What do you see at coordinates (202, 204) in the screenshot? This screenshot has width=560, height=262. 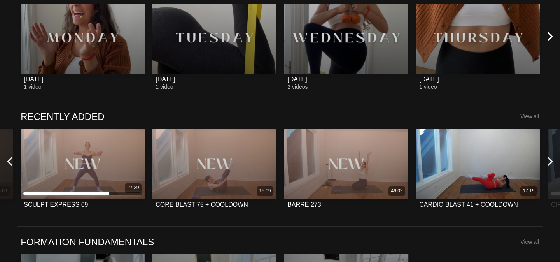 I see `div: CORE BLAST 75 + COOLDOWN` at bounding box center [202, 204].